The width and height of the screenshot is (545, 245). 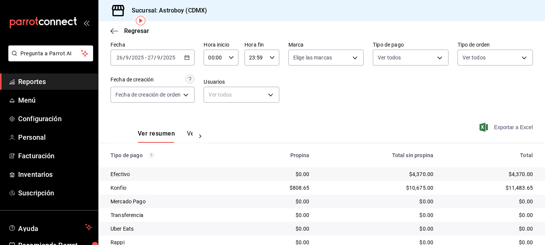 I want to click on span: Fecha de creación de orden, so click(x=148, y=95).